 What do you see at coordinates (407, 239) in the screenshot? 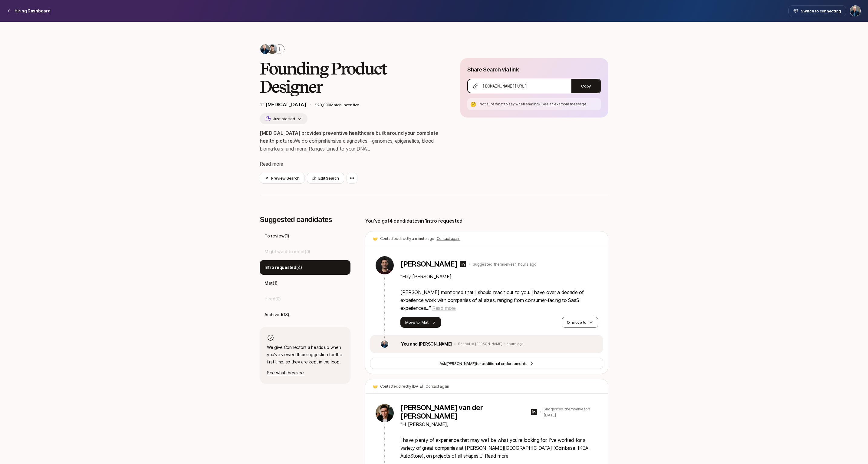
I see `p: Contacted a minute ago` at bounding box center [407, 239].